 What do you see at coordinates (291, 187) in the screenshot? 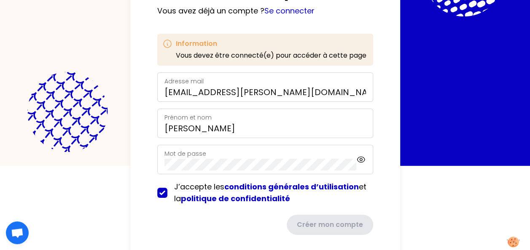
I see `a: conditions générales d’utilisation` at bounding box center [291, 187].